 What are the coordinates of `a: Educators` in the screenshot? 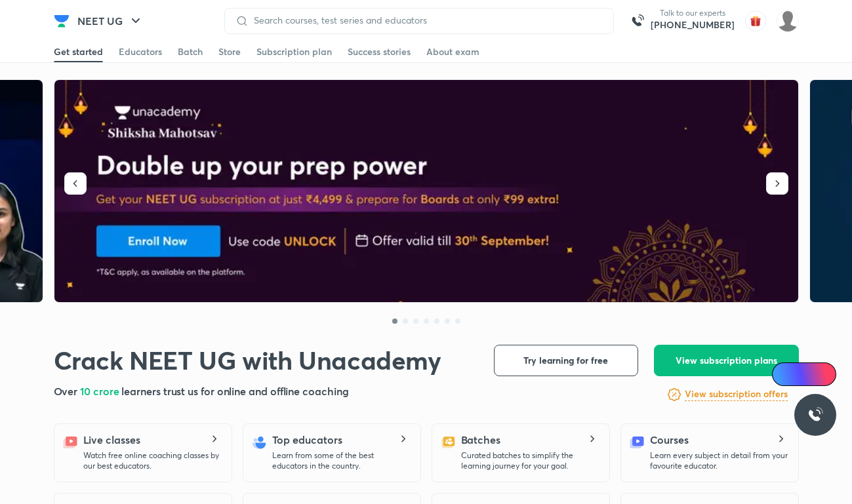 It's located at (141, 52).